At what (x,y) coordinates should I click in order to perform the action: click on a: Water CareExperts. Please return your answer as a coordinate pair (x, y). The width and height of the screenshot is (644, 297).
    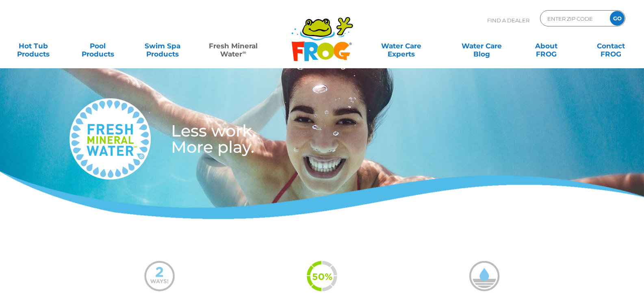
    Looking at the image, I should click on (401, 46).